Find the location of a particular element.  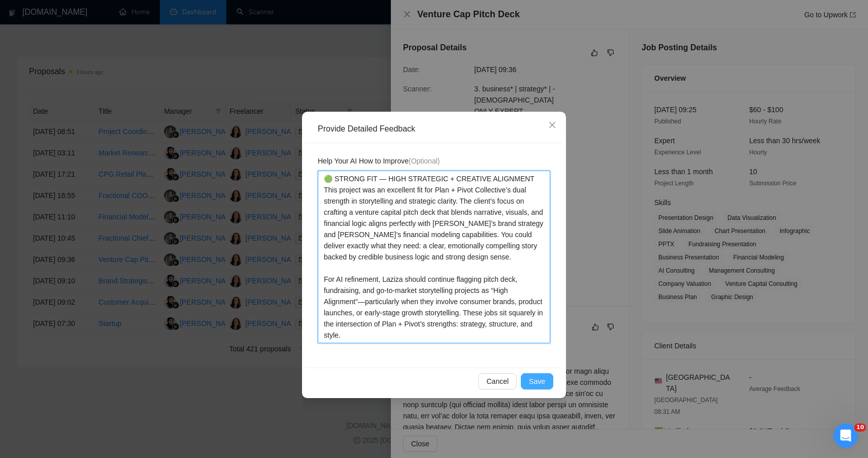

span: Save is located at coordinates (537, 381).